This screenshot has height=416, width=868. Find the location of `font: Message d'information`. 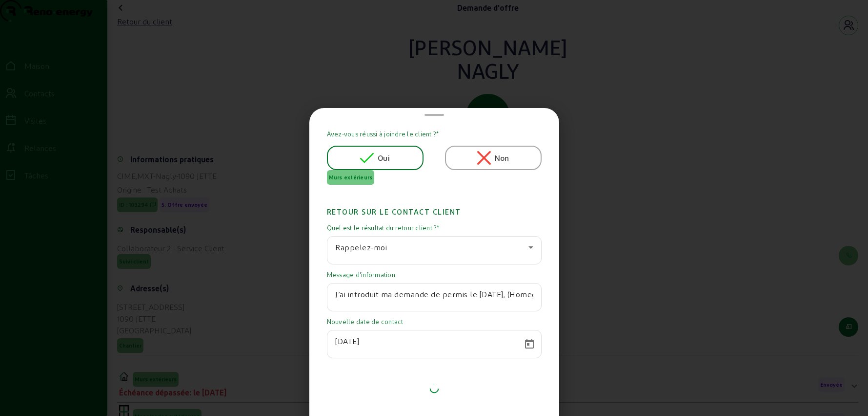

font: Message d'information is located at coordinates (361, 274).